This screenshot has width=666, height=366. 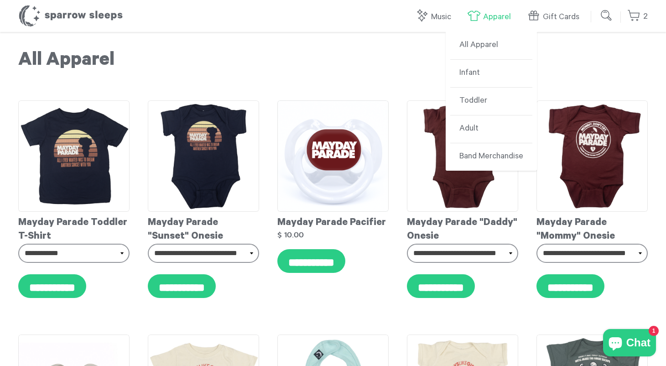 I want to click on a: Adult, so click(x=491, y=129).